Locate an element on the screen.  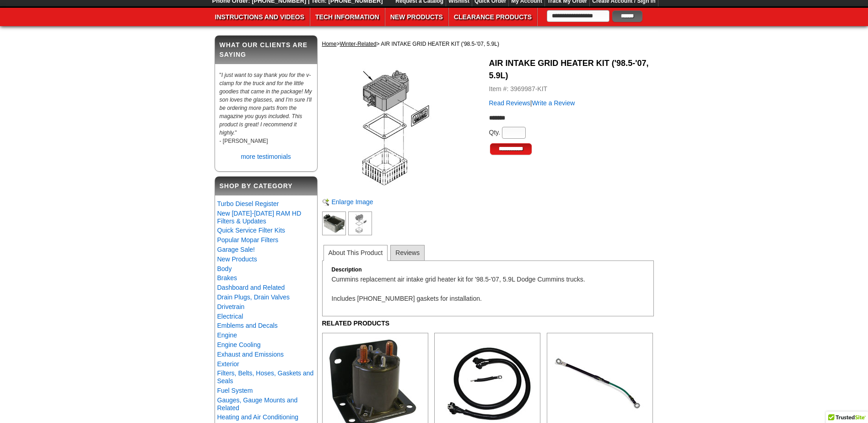
div: Item #: 3969987-KIT is located at coordinates (571, 88).